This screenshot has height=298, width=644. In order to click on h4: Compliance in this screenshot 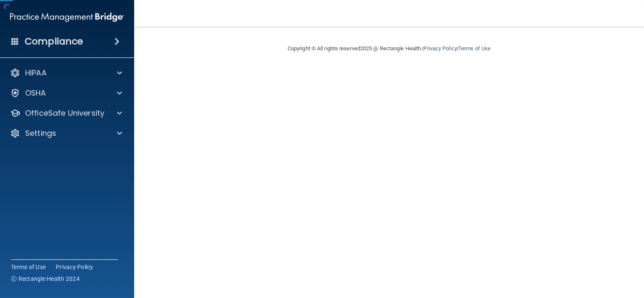, I will do `click(54, 42)`.